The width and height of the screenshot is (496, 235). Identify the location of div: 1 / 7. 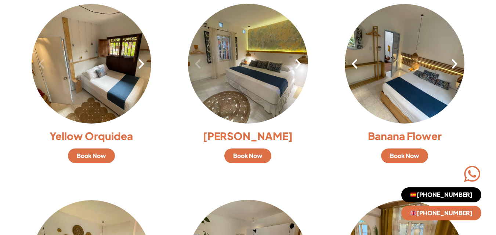
(248, 64).